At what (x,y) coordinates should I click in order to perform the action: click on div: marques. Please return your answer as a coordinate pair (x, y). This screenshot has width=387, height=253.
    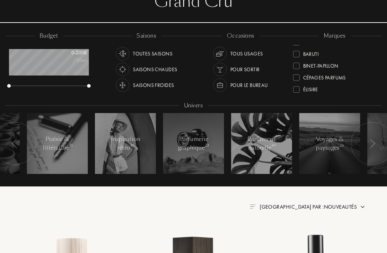
    Looking at the image, I should click on (335, 36).